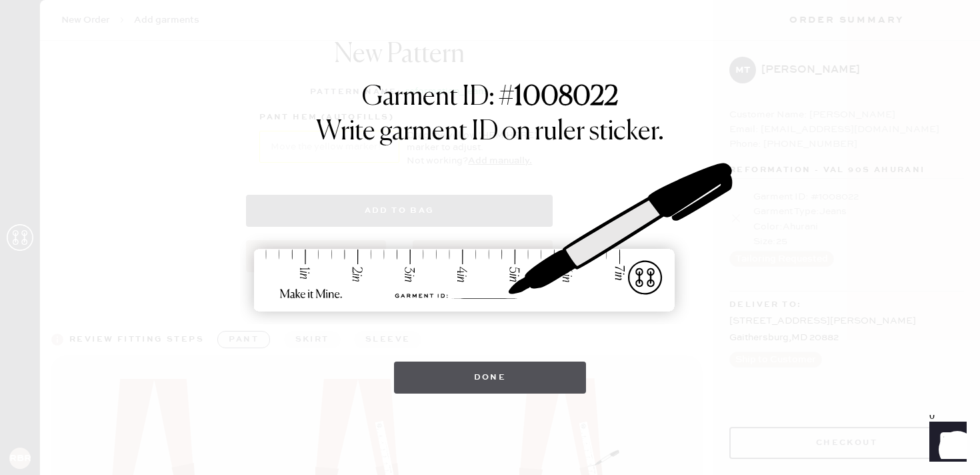  What do you see at coordinates (490, 377) in the screenshot?
I see `button: Done` at bounding box center [490, 377].